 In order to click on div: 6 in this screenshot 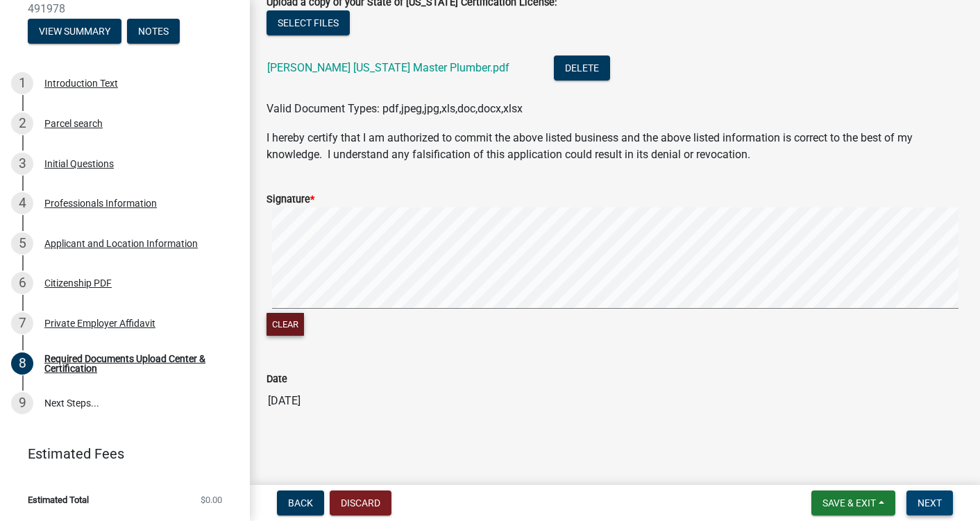, I will do `click(22, 283)`.